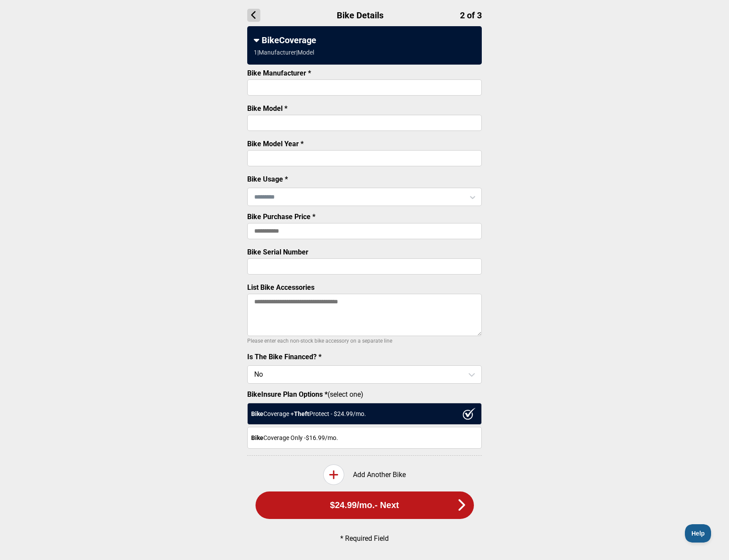  Describe the element at coordinates (364, 438) in the screenshot. I see `div: Coverage Only - $16.99 /mo.` at that location.